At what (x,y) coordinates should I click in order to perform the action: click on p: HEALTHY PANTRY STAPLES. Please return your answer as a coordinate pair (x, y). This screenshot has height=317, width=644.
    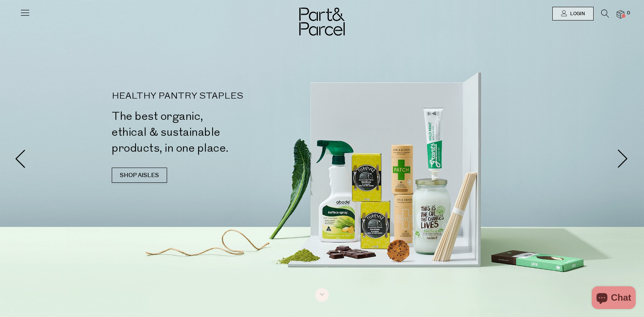
    Looking at the image, I should click on (218, 96).